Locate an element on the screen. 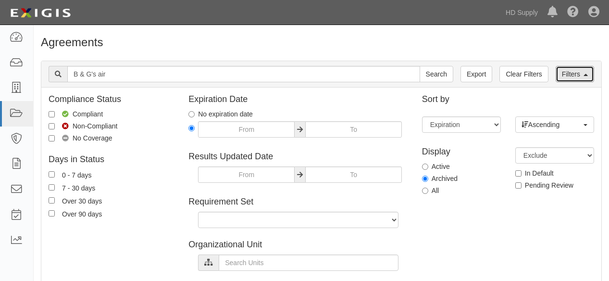  input: Over 30 days is located at coordinates (51, 200).